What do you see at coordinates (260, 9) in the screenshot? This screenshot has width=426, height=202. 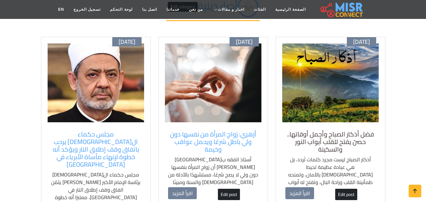 I see `a: الفئات` at bounding box center [260, 9].